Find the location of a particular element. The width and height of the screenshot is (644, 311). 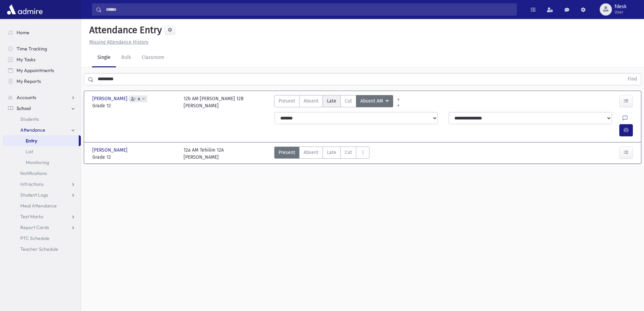

a: Accounts is located at coordinates (41, 98).